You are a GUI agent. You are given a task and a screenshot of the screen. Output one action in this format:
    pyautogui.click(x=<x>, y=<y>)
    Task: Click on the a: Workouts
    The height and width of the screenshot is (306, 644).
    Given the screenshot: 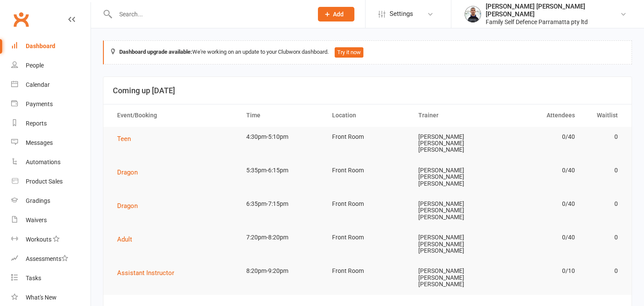 What is the action you would take?
    pyautogui.click(x=51, y=239)
    